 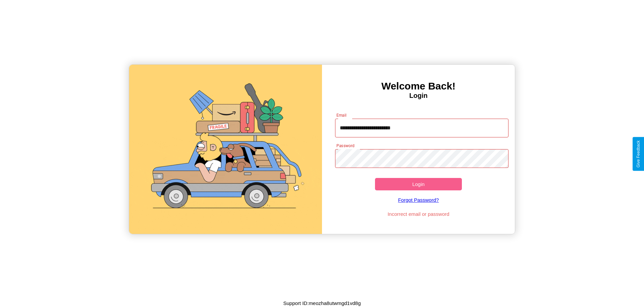 What do you see at coordinates (639, 154) in the screenshot?
I see `div: Give Feedback` at bounding box center [639, 154].